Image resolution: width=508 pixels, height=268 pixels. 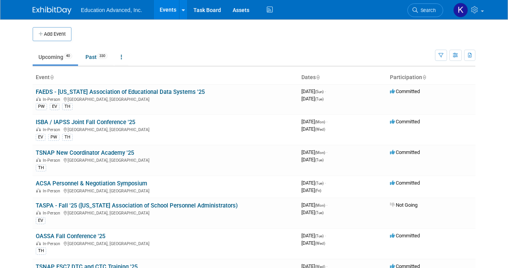 I want to click on a: ISBA / IAPSS Joint Fall Conference '25, so click(x=85, y=122).